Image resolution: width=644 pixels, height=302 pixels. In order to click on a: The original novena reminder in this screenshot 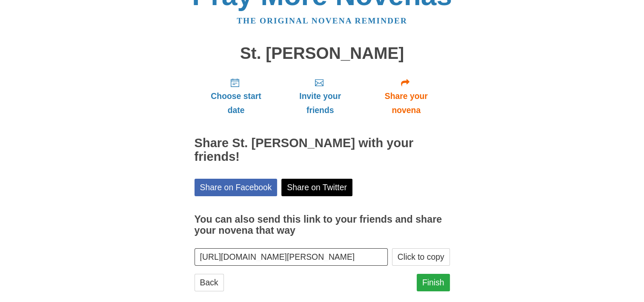, I will do `click(322, 21)`.